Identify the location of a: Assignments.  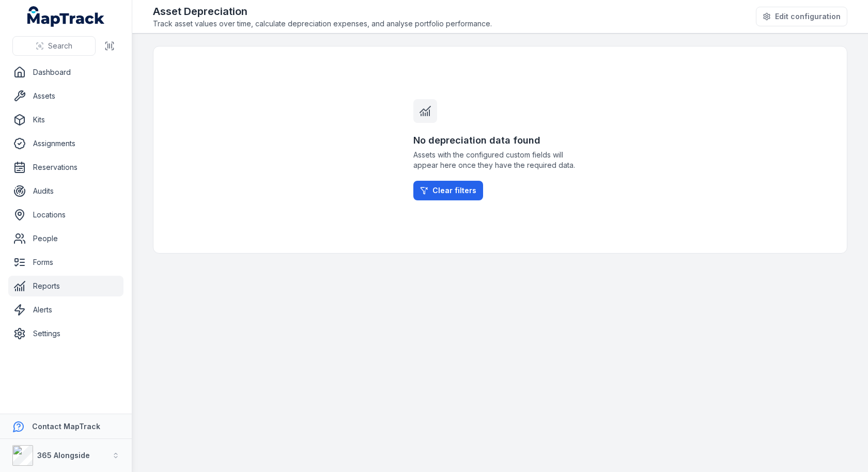
(65, 144).